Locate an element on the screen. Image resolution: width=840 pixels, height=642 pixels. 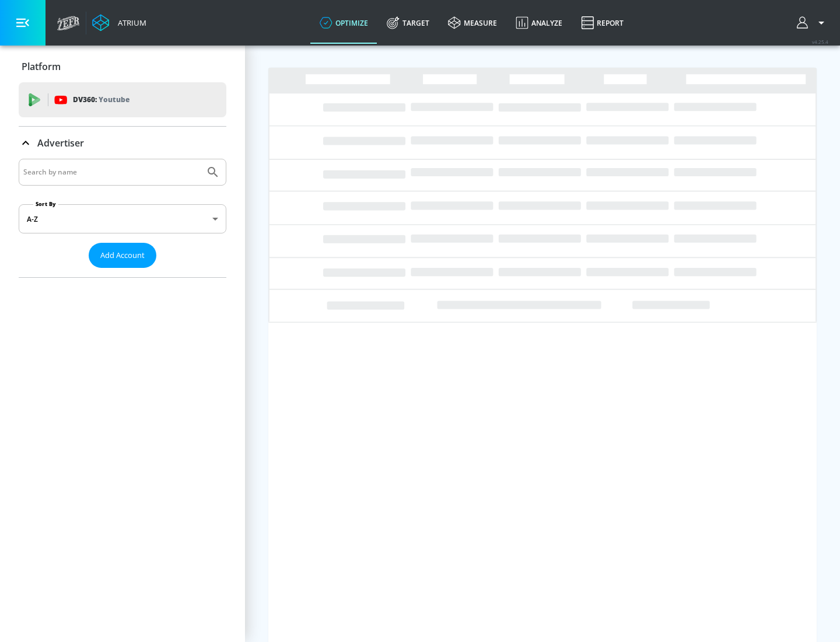
a: Analyze is located at coordinates (540, 23).